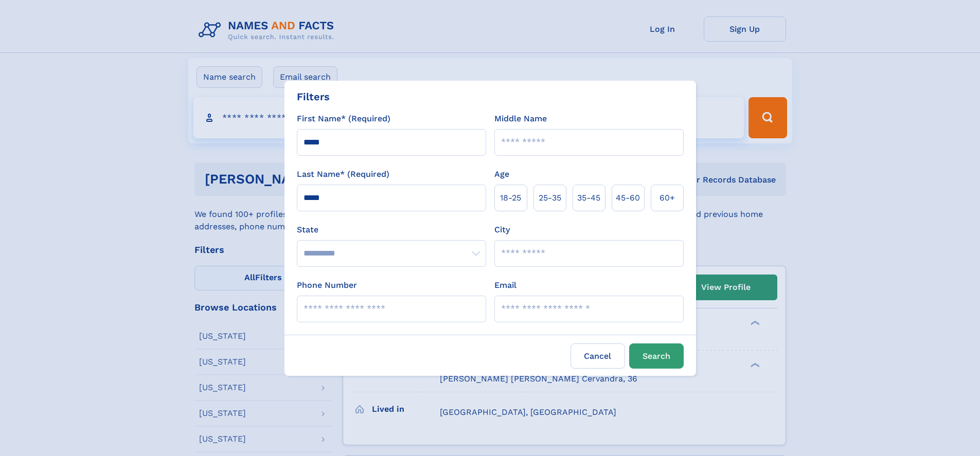  What do you see at coordinates (392, 230) in the screenshot?
I see `label: State` at bounding box center [392, 230].